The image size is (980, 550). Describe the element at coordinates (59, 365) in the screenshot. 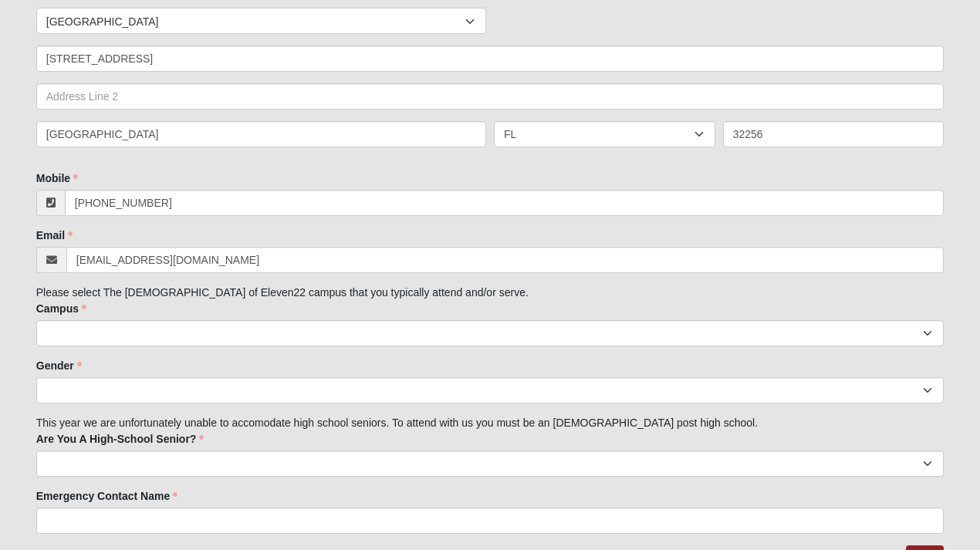

I see `label: Gender` at that location.